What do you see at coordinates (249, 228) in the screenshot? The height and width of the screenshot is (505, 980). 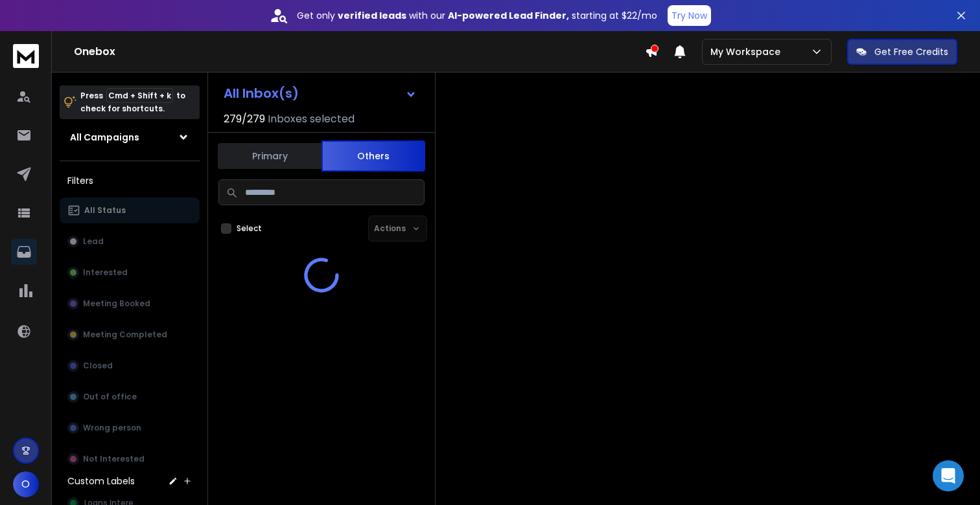 I see `label: Select` at bounding box center [249, 228].